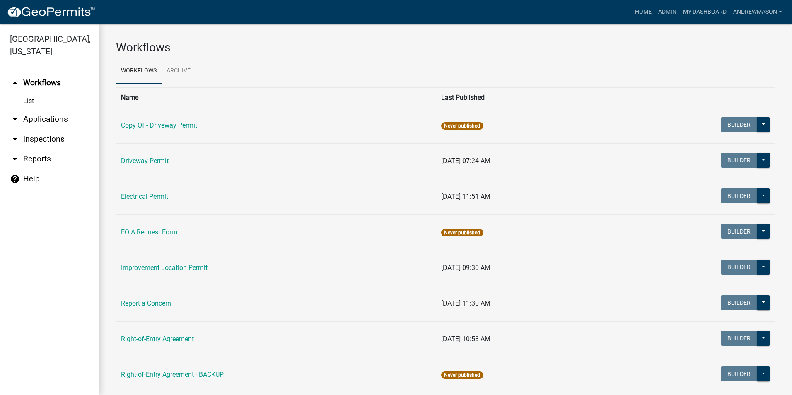 The image size is (792, 395). Describe the element at coordinates (139, 71) in the screenshot. I see `a: Workflows` at that location.